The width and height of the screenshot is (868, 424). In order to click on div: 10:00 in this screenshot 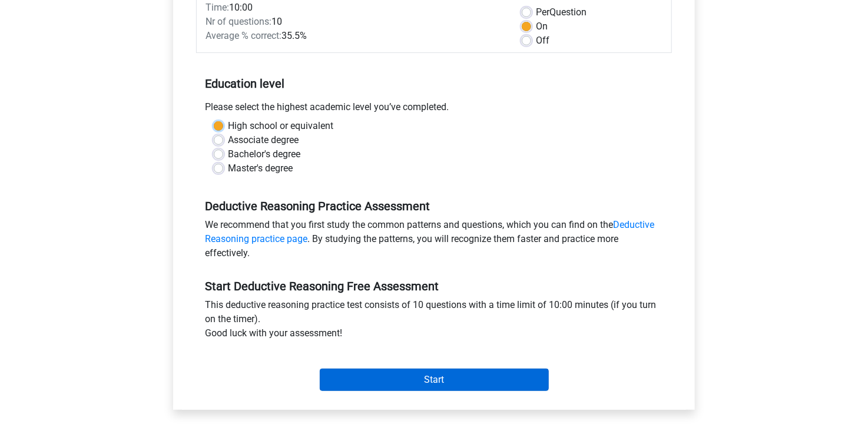, I will do `click(355, 8)`.